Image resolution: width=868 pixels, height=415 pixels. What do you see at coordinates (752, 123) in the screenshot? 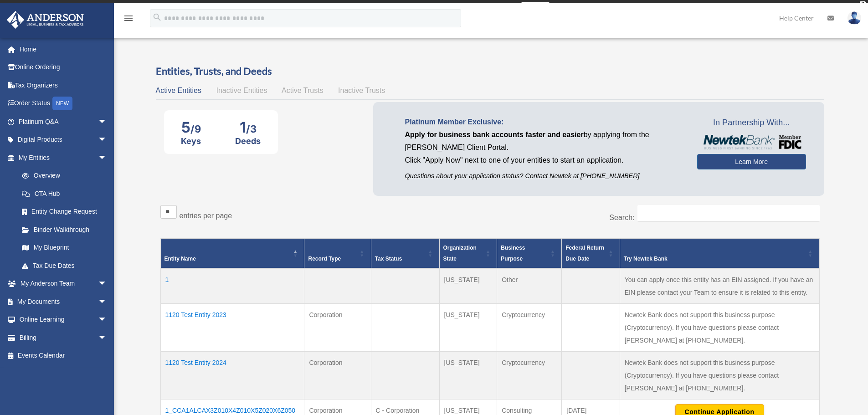
I see `span: In Partnership With...` at bounding box center [752, 123].